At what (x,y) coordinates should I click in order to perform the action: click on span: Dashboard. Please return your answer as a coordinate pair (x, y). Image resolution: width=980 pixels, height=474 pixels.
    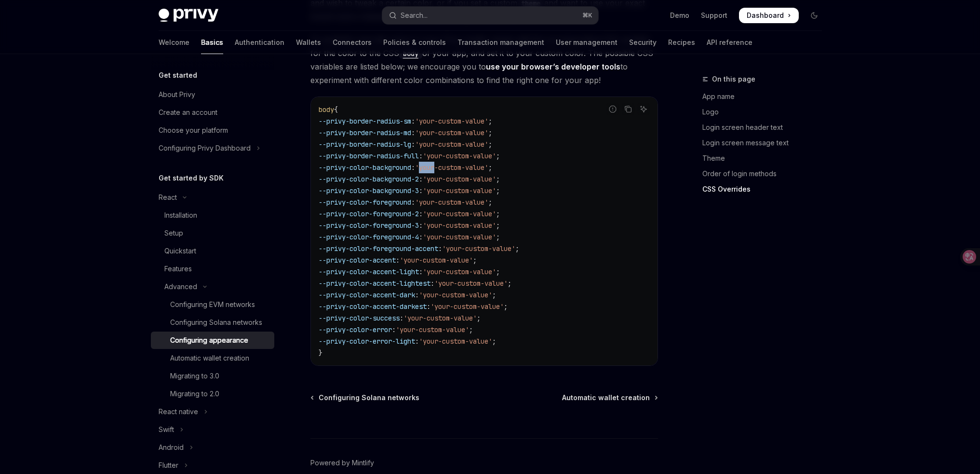
    Looking at the image, I should click on (765, 16).